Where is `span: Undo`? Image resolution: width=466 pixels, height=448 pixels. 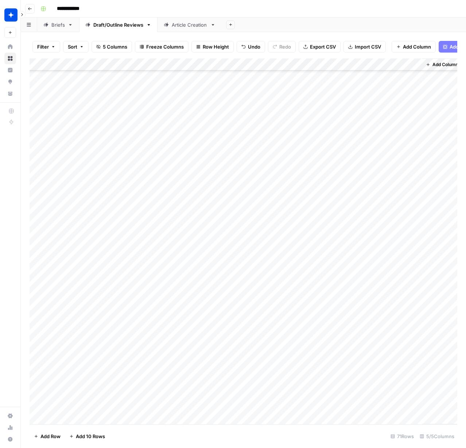 span: Undo is located at coordinates (254, 47).